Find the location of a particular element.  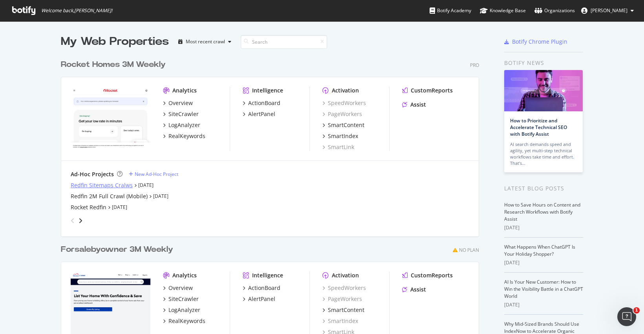

div: Organizations is located at coordinates (555, 10).